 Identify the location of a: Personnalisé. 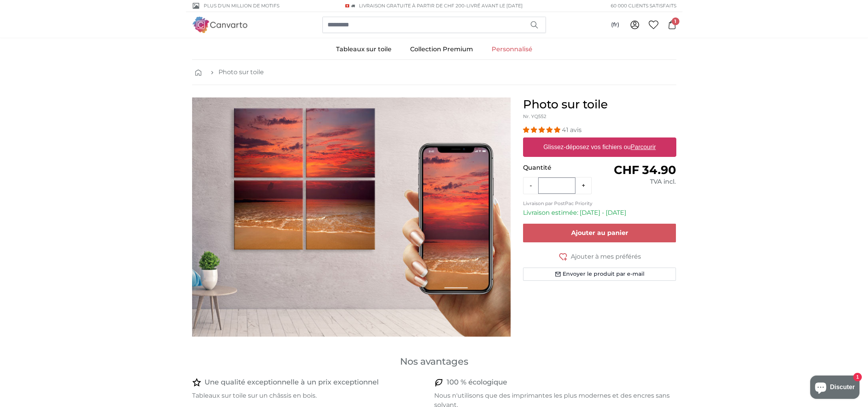
(512, 49).